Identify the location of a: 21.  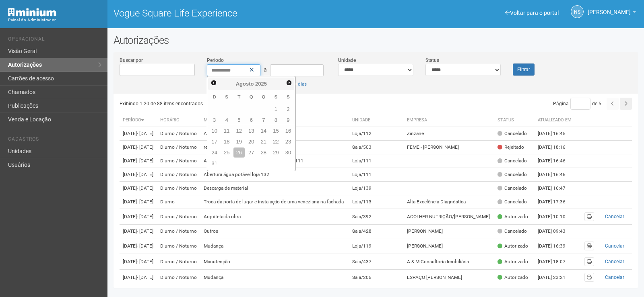
(263, 142).